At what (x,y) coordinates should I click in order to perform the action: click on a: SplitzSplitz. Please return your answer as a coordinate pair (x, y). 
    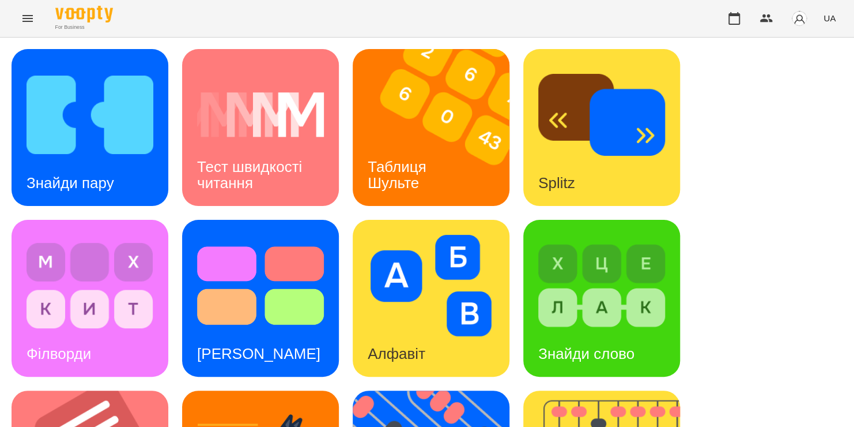
    Looking at the image, I should click on (602, 127).